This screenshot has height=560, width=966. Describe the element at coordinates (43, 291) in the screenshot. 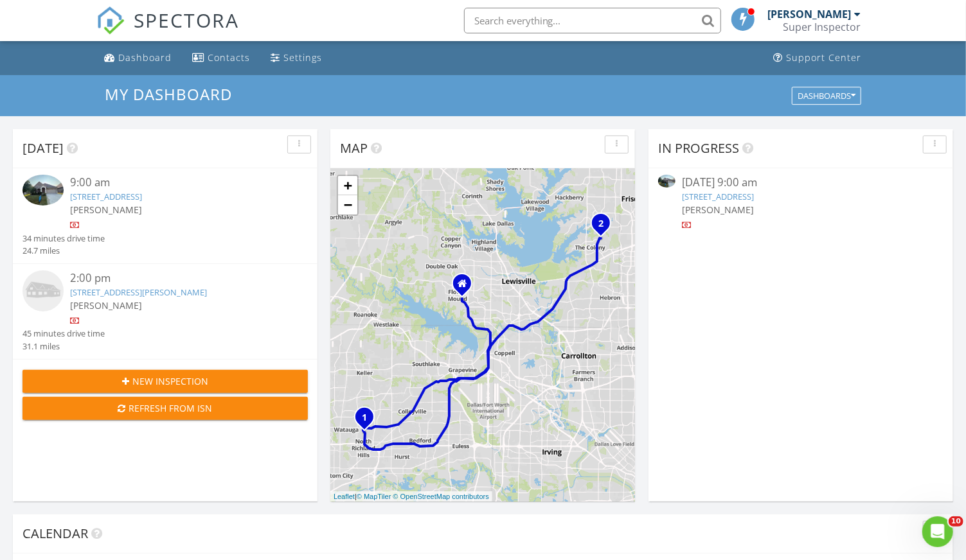

I see `img: house-placeholder-square-ca63347ab8c70e15b013bc22427d3df0f7f082c62ce06d78aee8ec4e70df452f.jpg` at that location.